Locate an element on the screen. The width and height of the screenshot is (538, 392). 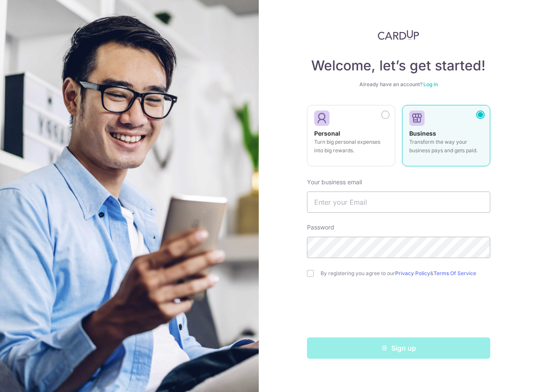
p: Turn big personal expenses into big rewards. is located at coordinates (351, 146).